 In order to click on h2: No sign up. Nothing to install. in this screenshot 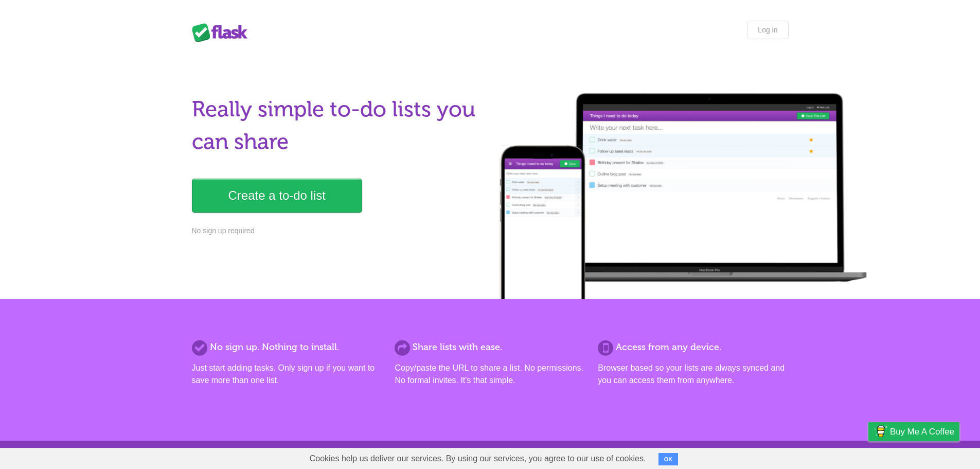, I will do `click(287, 347)`.